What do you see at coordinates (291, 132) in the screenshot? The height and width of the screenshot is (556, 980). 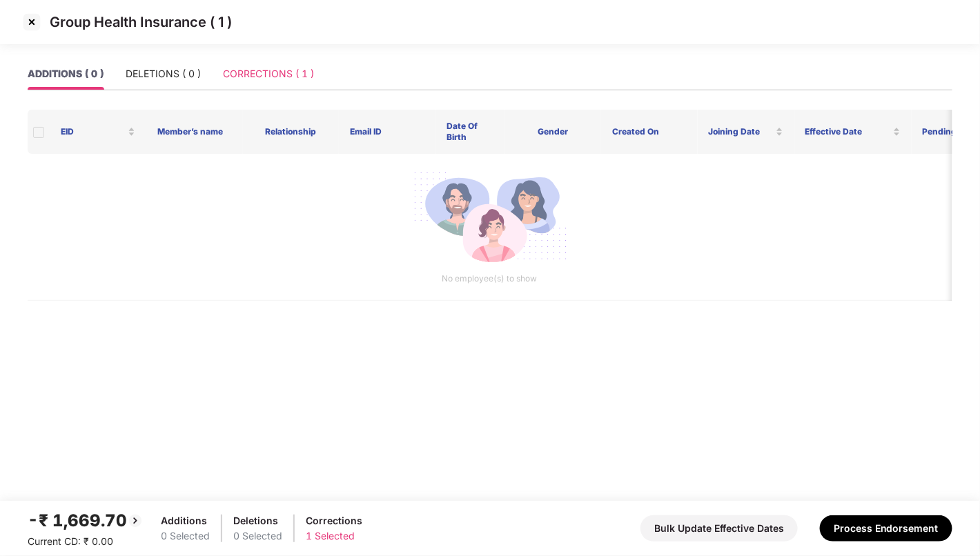 I see `th: Relationship` at bounding box center [291, 132].